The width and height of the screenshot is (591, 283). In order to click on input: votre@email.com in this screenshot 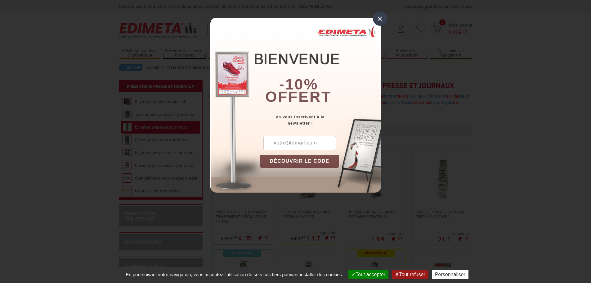, I will do `click(300, 143)`.